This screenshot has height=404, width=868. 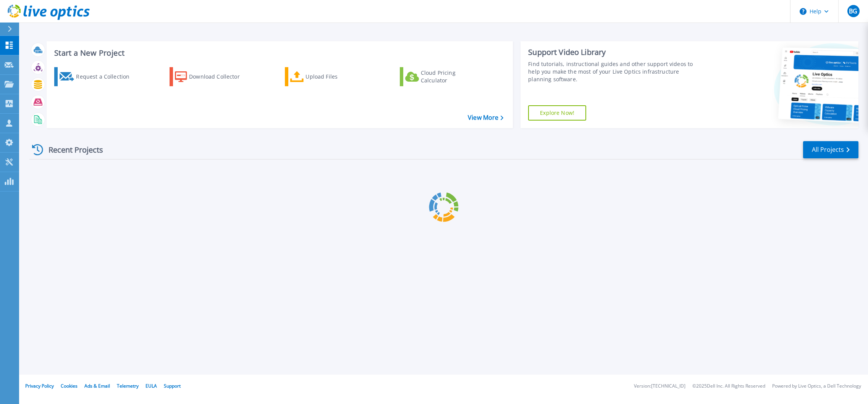 What do you see at coordinates (615, 72) in the screenshot?
I see `div: Find tutorials, instructional guides and other support videos to help you make the most of your L...` at bounding box center [615, 72].